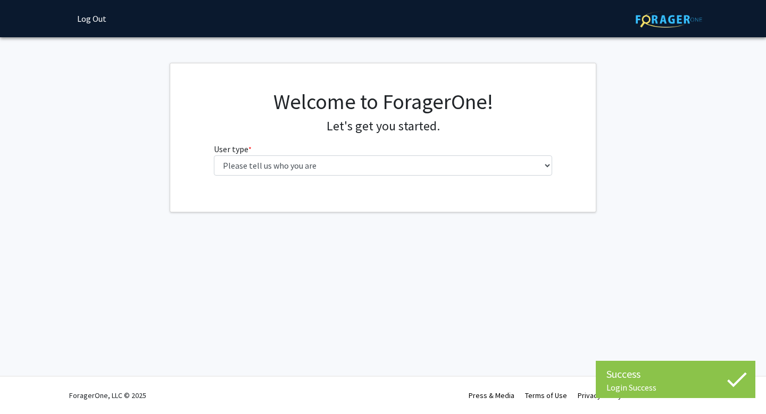 This screenshot has width=766, height=414. What do you see at coordinates (232, 149) in the screenshot?
I see `label: User type` at bounding box center [232, 149].